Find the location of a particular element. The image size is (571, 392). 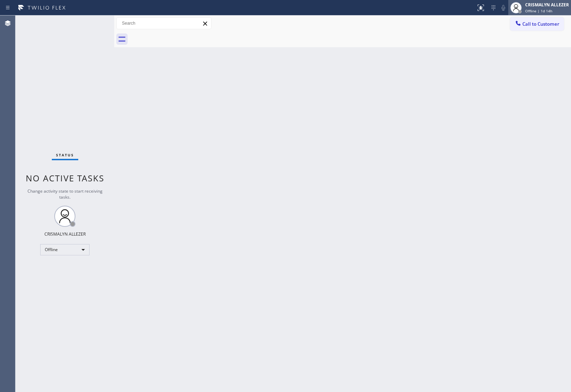

span: No active tasks is located at coordinates (65, 178).